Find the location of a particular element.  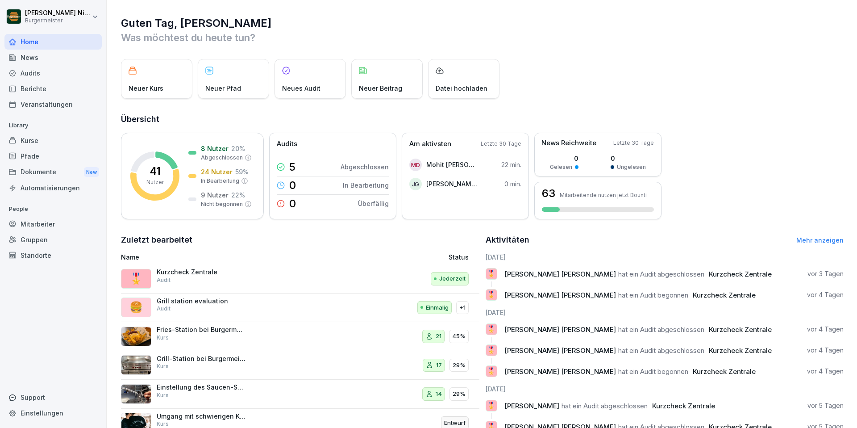

div: Audits is located at coordinates (53, 73).